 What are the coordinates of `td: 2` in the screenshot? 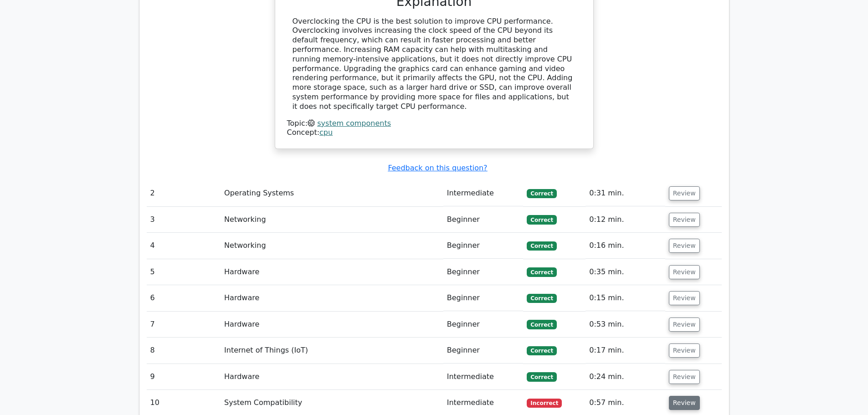 It's located at (183, 193).